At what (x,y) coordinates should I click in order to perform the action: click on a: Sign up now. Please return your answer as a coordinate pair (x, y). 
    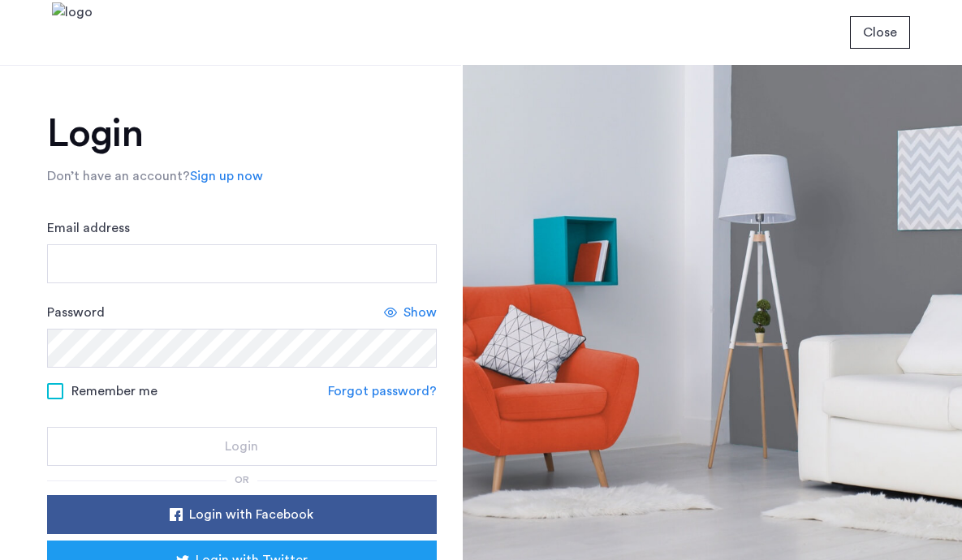
    Looking at the image, I should click on (226, 176).